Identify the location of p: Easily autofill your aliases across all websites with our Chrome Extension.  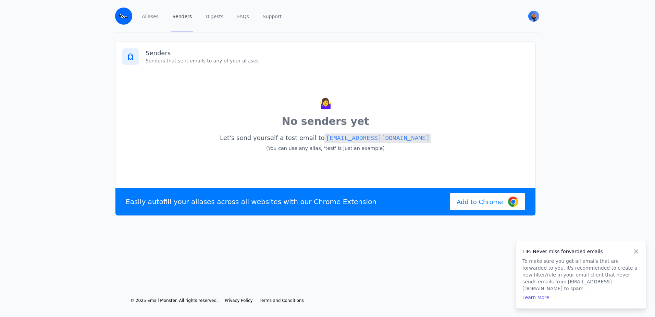
(251, 201).